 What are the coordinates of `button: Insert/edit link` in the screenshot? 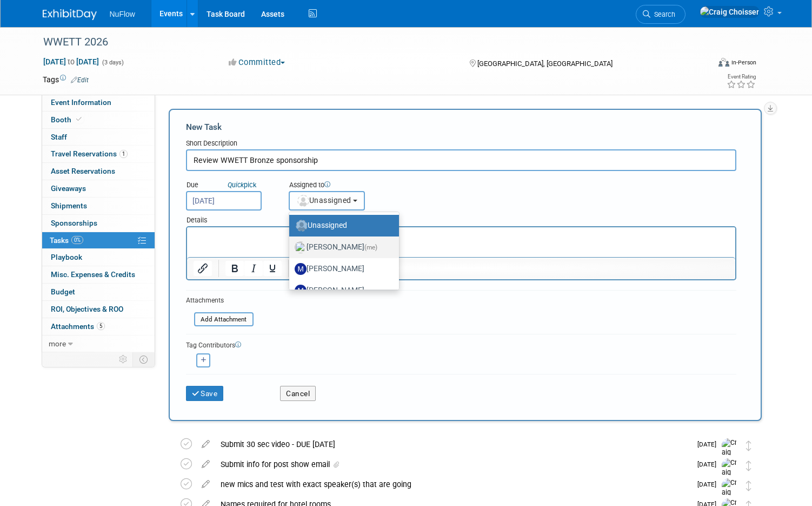 It's located at (203, 269).